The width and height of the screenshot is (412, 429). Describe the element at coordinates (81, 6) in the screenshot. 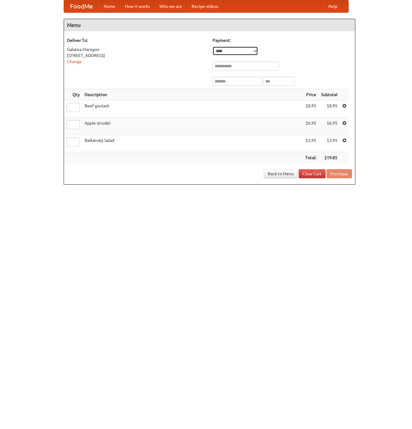

I see `a: FoodMe` at that location.